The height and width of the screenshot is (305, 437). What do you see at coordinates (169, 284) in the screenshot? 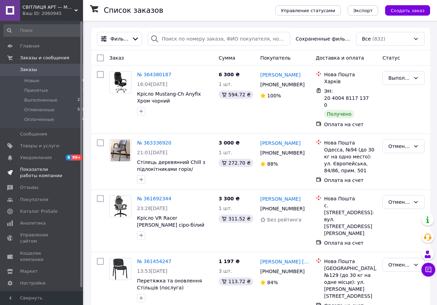
I see `a: Перетяжка та оновлення Стільців (послуга)` at bounding box center [169, 284].